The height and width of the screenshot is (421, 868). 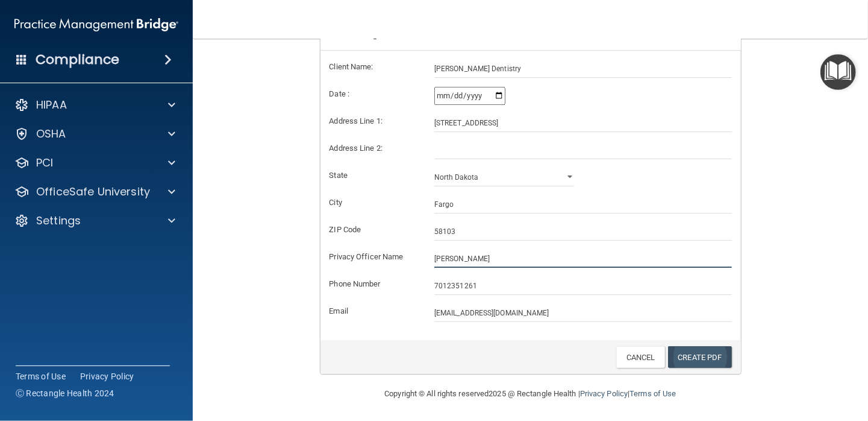 I want to click on span: Ⓒ Rectangle Health 2024, so click(x=65, y=393).